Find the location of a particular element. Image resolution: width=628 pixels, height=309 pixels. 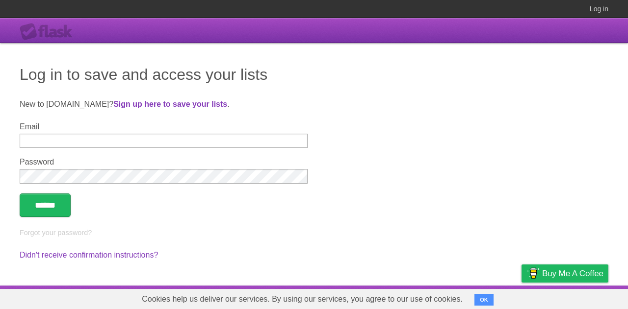

a: Terms is located at coordinates (486, 298).